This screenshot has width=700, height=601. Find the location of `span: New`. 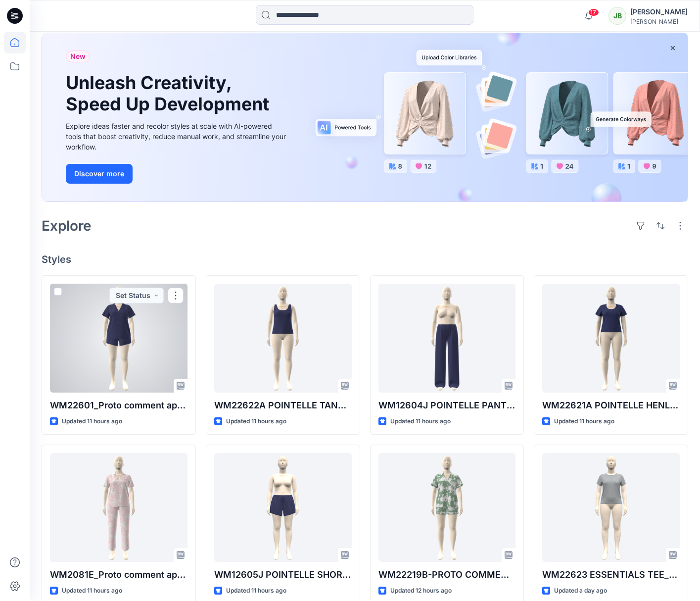

span: New is located at coordinates (77, 57).